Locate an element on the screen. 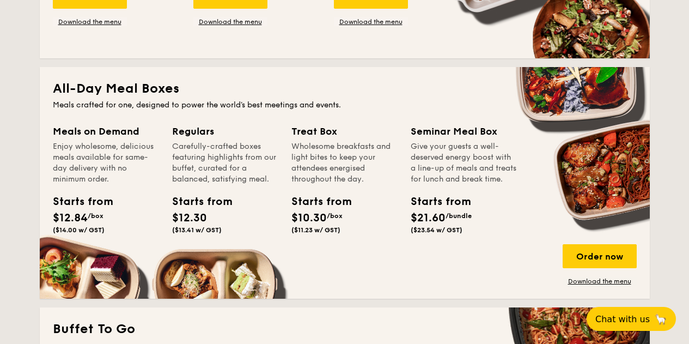 The width and height of the screenshot is (689, 344). h2: All-Day Meal Boxes is located at coordinates (345, 89).